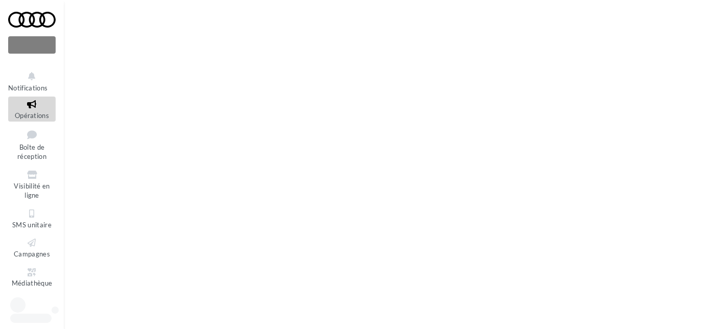 Image resolution: width=709 pixels, height=329 pixels. I want to click on span: Notifications, so click(28, 88).